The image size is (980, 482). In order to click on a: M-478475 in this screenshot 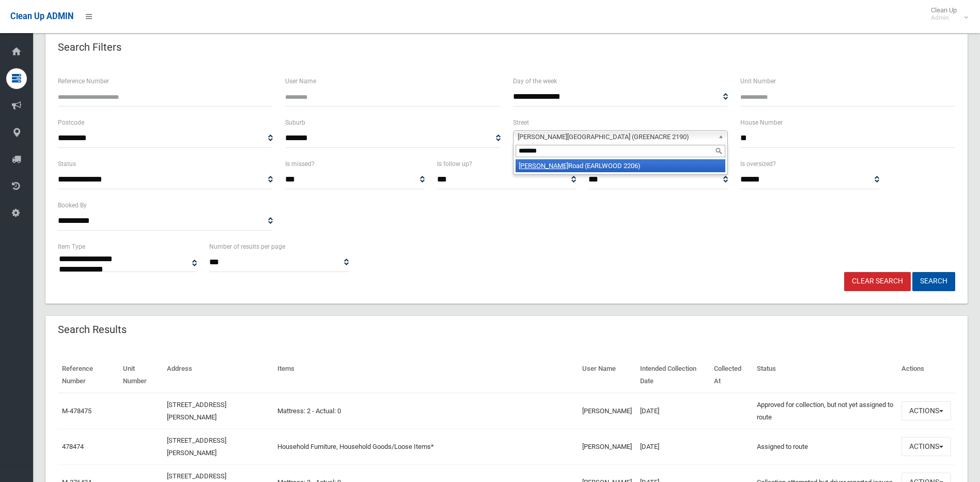, I will do `click(76, 410)`.